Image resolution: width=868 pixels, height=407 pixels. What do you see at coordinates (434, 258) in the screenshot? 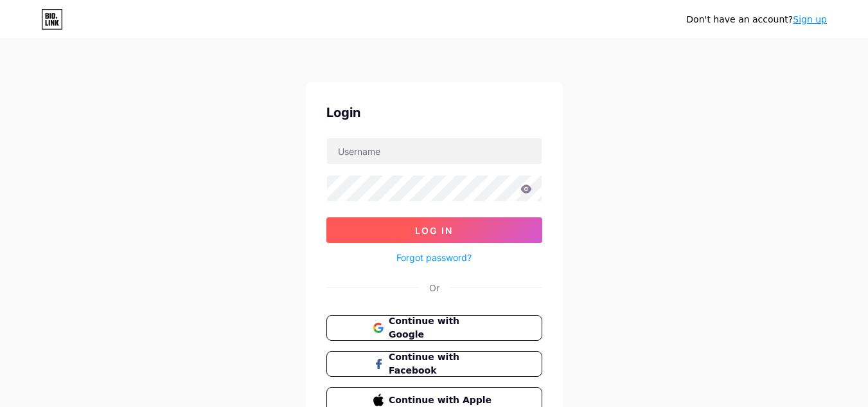
I see `a: Forgot password?` at bounding box center [434, 258].